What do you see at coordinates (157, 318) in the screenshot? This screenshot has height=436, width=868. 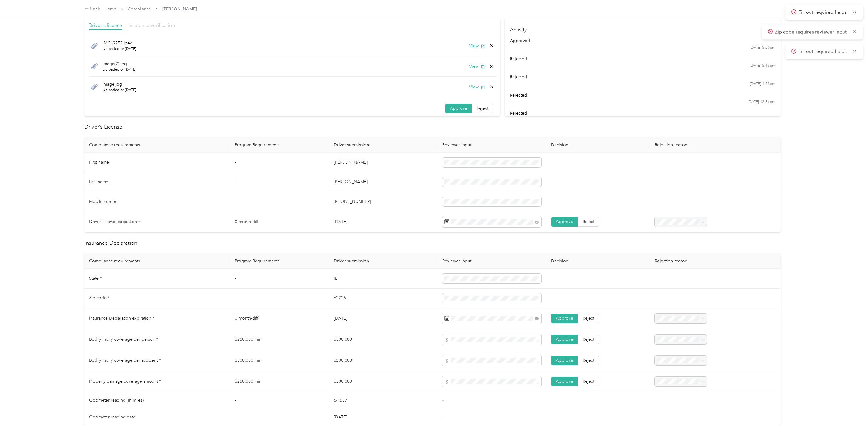 I see `td: Insurance Declaration expiration *` at bounding box center [157, 318].